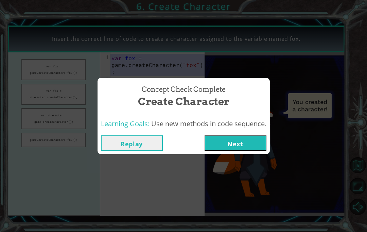 The height and width of the screenshot is (232, 367). I want to click on button: Next, so click(236, 143).